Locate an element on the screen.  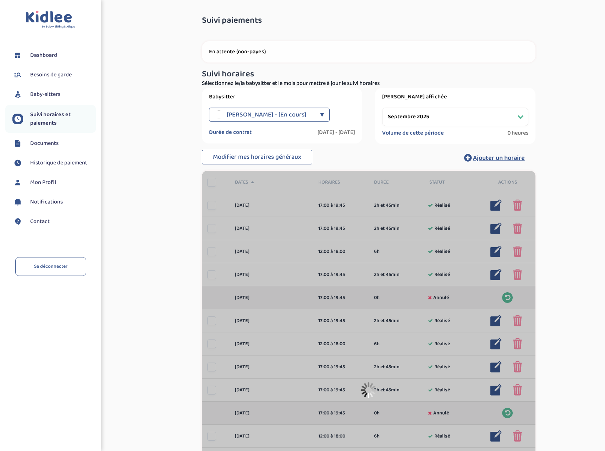
label: Babysitter is located at coordinates (282, 97).